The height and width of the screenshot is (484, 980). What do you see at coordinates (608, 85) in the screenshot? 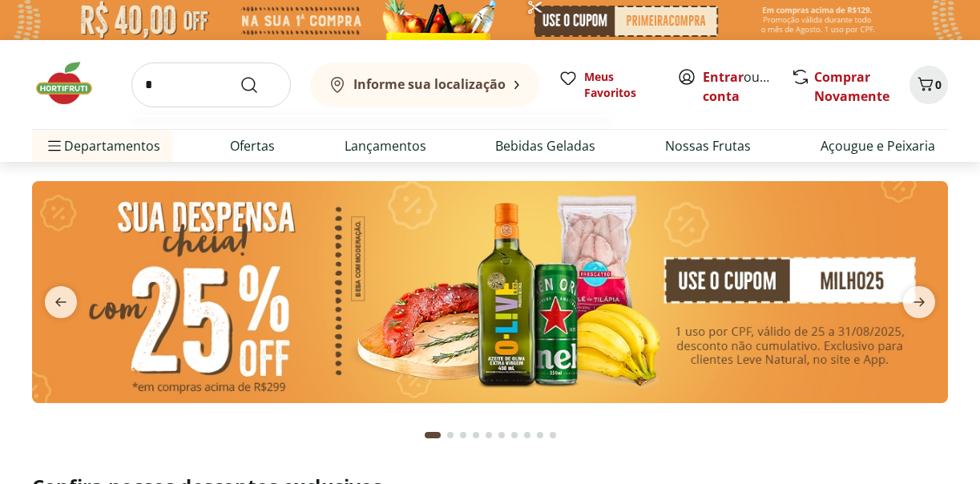
I see `a: Meus Favoritos` at bounding box center [608, 85].